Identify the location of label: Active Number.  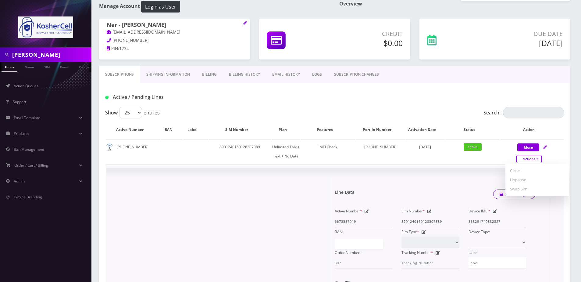
(348, 211).